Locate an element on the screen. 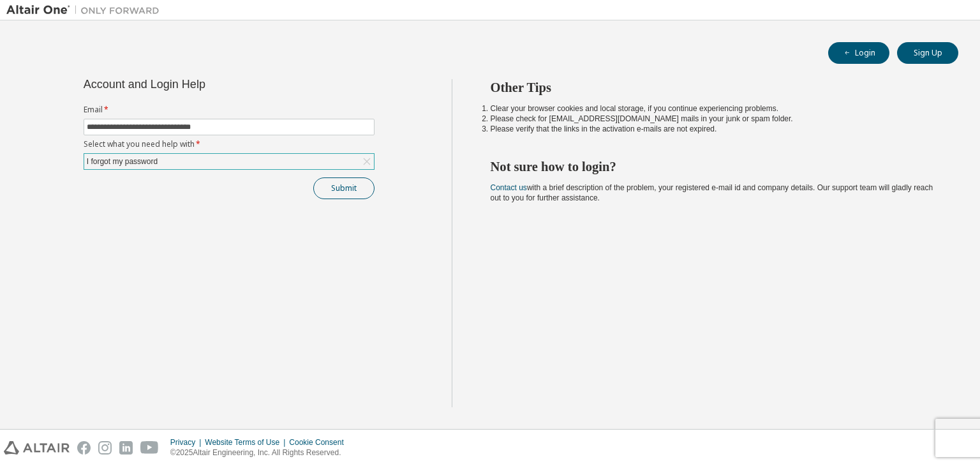 The width and height of the screenshot is (980, 466). button: Submit is located at coordinates (344, 188).